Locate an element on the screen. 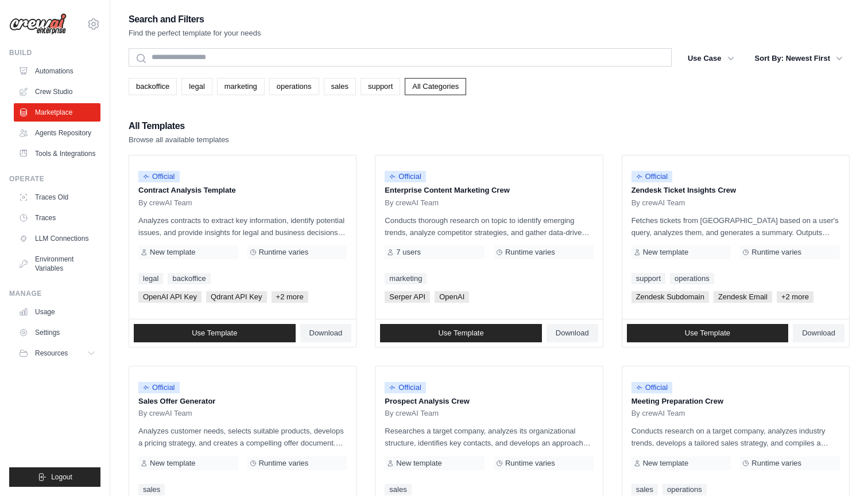 The image size is (868, 496). a: Marketplace is located at coordinates (57, 112).